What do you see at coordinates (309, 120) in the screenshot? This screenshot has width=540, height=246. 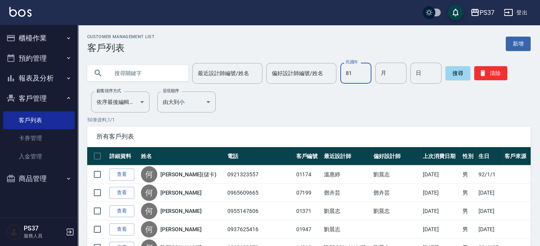 I see `p: 50 筆資料, 1 / 1` at bounding box center [309, 120].